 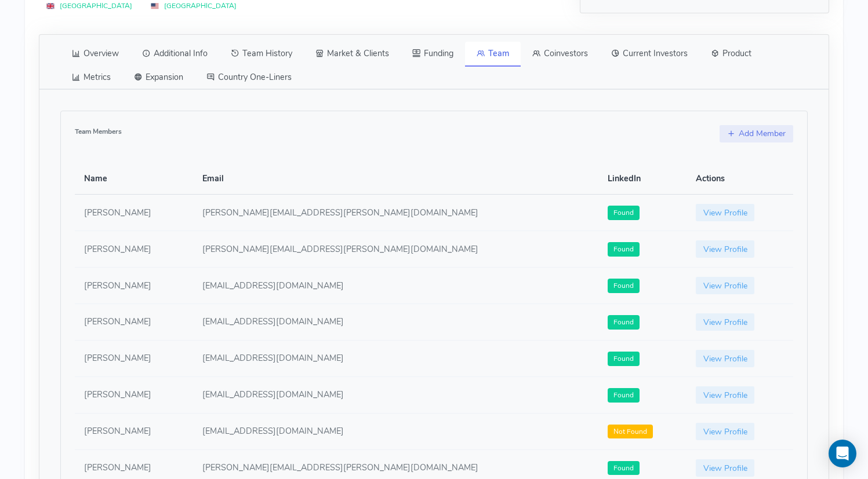 What do you see at coordinates (560, 54) in the screenshot?
I see `a: Coinvestors` at bounding box center [560, 54].